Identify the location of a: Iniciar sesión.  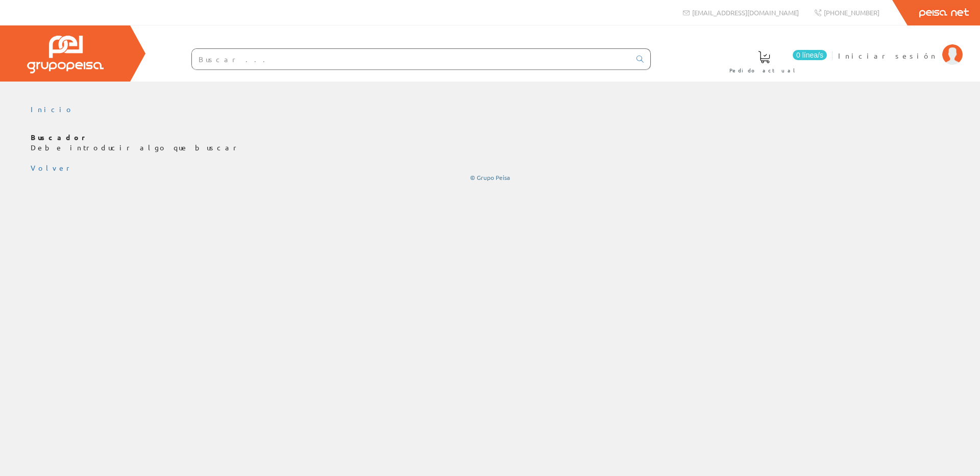
(900, 47).